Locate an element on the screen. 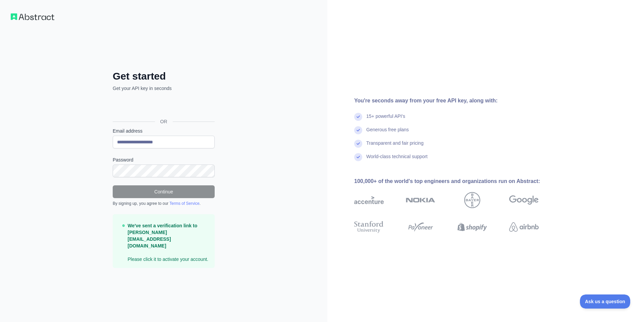 This screenshot has height=322, width=644. a: Terms of Service is located at coordinates (184, 203).